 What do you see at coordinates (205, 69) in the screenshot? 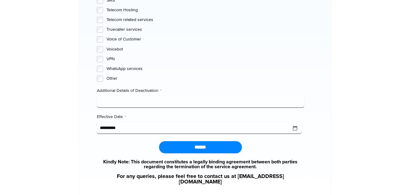
I see `label: WhatsApp services` at bounding box center [205, 69].